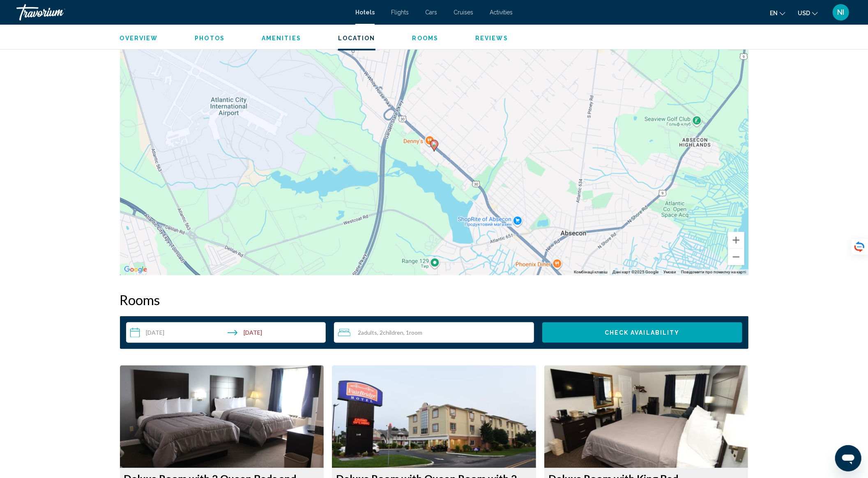  What do you see at coordinates (393, 332) in the screenshot?
I see `span: Children` at bounding box center [393, 332].